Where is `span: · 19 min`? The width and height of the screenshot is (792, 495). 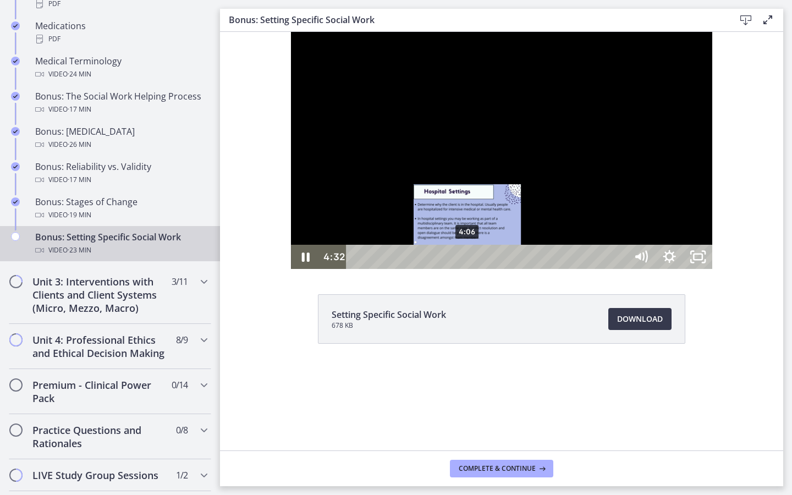
span: · 19 min is located at coordinates (79, 215).